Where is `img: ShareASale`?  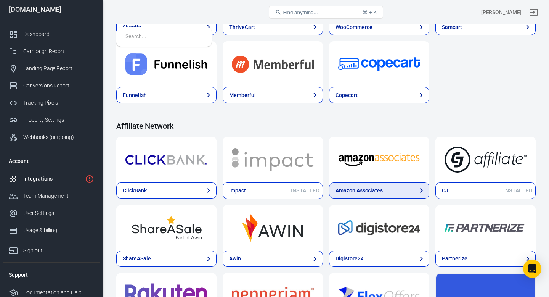
img: ShareASale is located at coordinates (166, 228).